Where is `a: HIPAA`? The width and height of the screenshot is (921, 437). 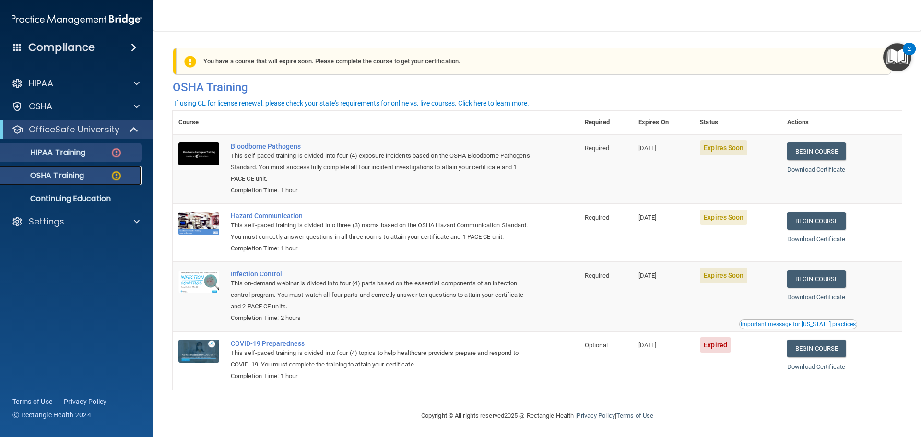
a: HIPAA is located at coordinates (75, 83).